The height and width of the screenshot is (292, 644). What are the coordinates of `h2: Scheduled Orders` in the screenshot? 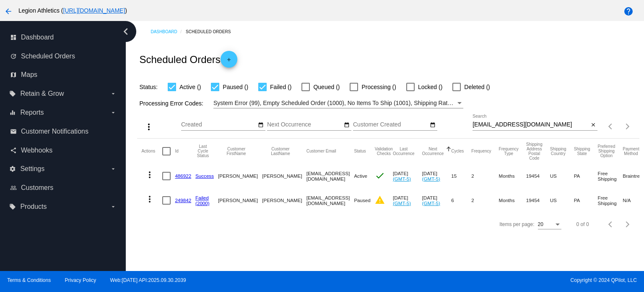 It's located at (188, 59).